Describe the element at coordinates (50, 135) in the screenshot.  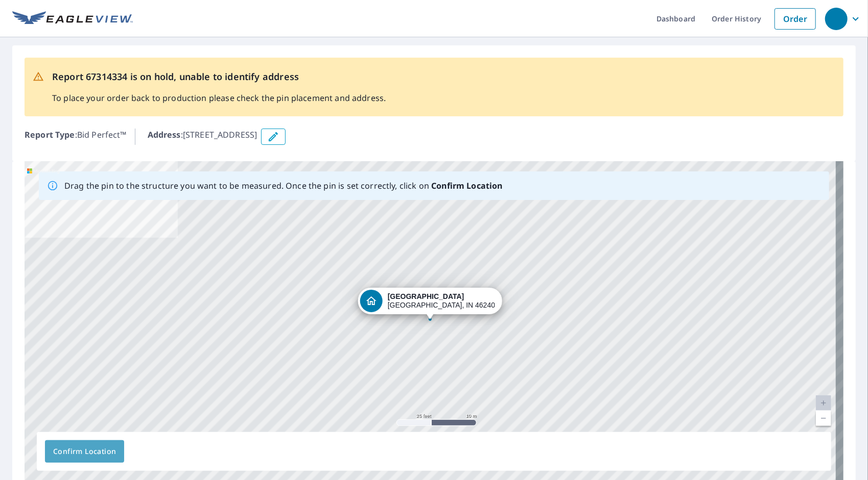
I see `b: Report Type` at that location.